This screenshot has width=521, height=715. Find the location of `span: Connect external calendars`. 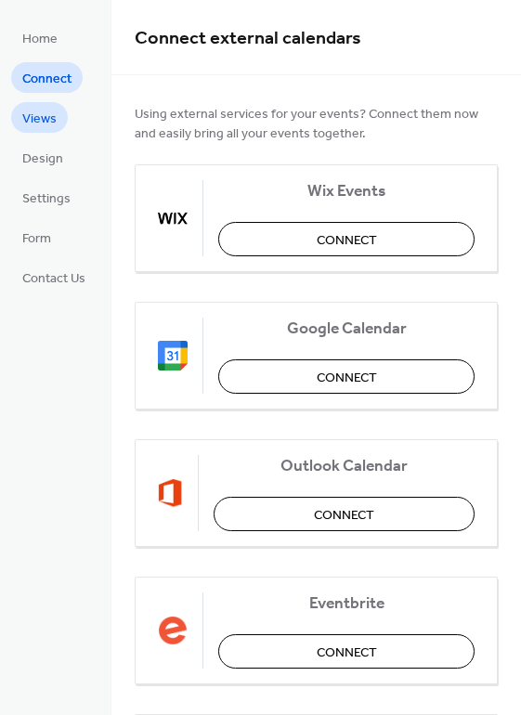

span: Connect external calendars is located at coordinates (248, 38).